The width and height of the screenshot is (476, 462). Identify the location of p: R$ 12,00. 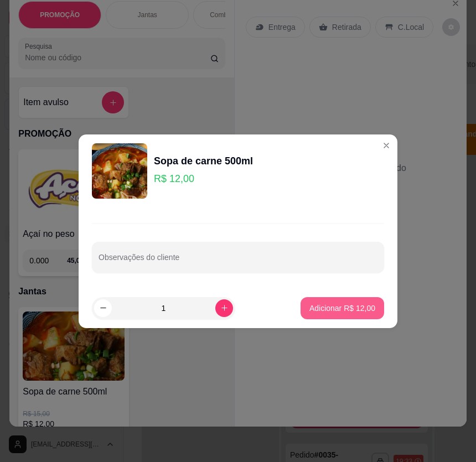
(203, 178).